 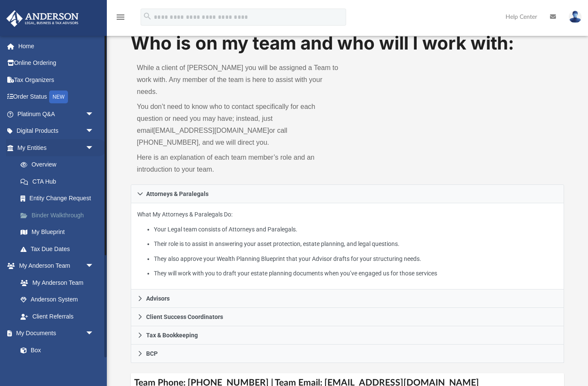 What do you see at coordinates (56, 63) in the screenshot?
I see `a: Online Ordering` at bounding box center [56, 63].